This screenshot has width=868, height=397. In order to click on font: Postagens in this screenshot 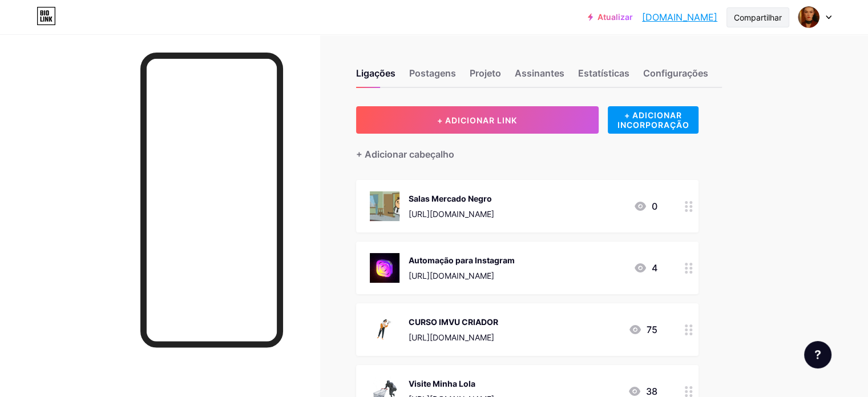, I will do `click(433, 73)`.